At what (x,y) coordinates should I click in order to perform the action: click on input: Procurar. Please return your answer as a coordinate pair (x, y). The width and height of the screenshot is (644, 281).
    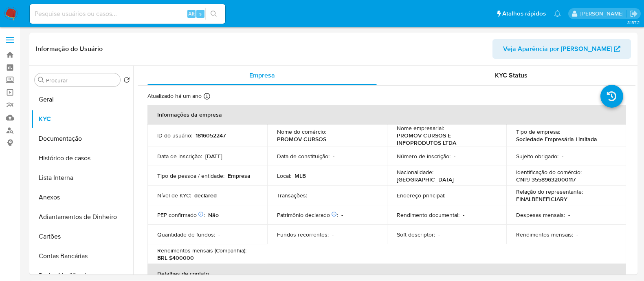
    Looking at the image, I should click on (81, 80).